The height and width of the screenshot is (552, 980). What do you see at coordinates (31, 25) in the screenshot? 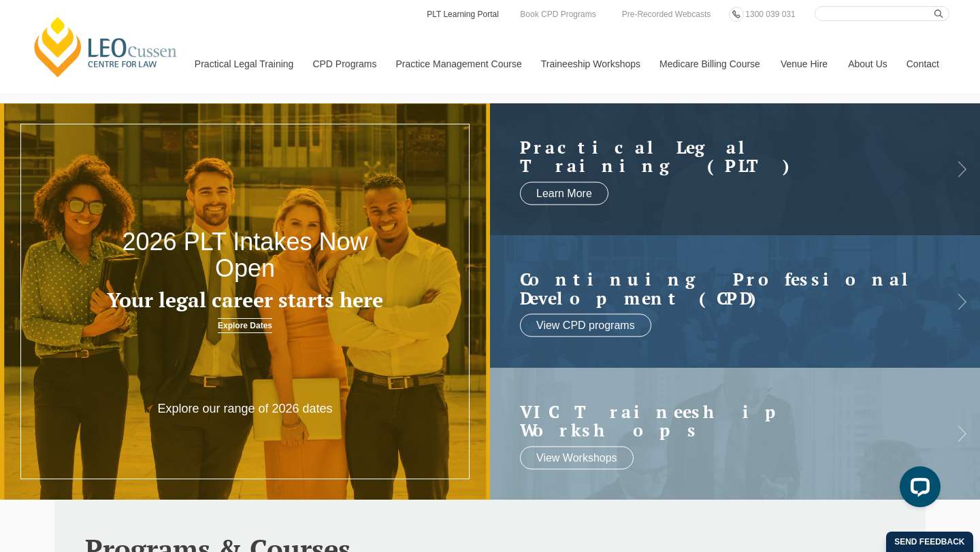
I see `button: Open LiveChat chat widget` at bounding box center [31, 25].